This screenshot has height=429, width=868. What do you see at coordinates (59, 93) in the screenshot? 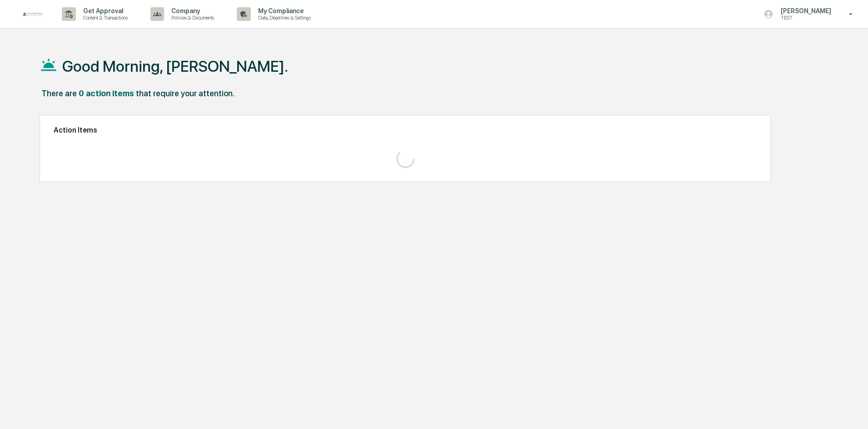
I see `div: There are` at bounding box center [59, 93].